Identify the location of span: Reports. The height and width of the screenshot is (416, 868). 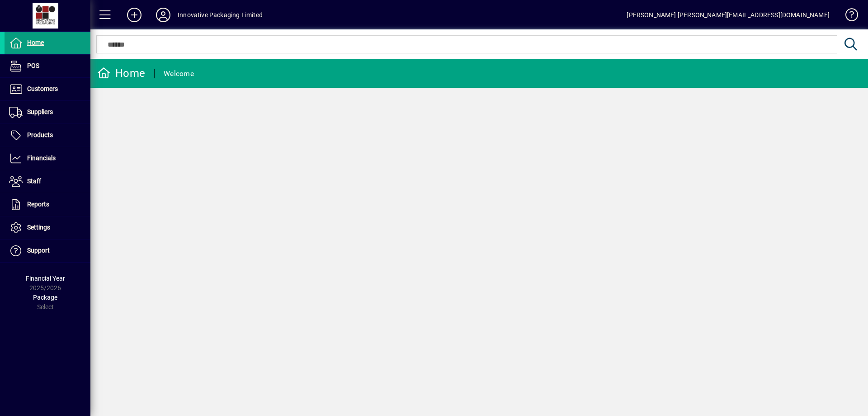
(38, 204).